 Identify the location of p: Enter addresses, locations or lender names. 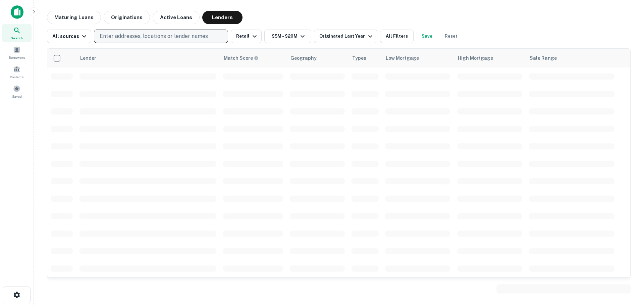
(154, 36).